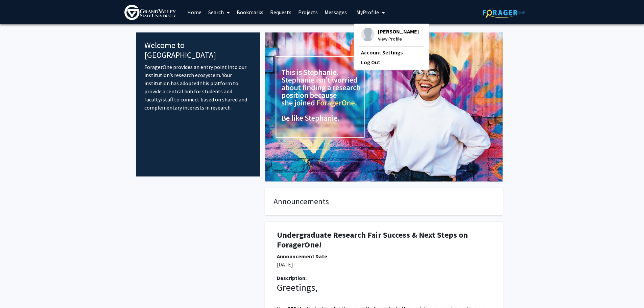  Describe the element at coordinates (384, 256) in the screenshot. I see `div: Announcement Date` at that location.